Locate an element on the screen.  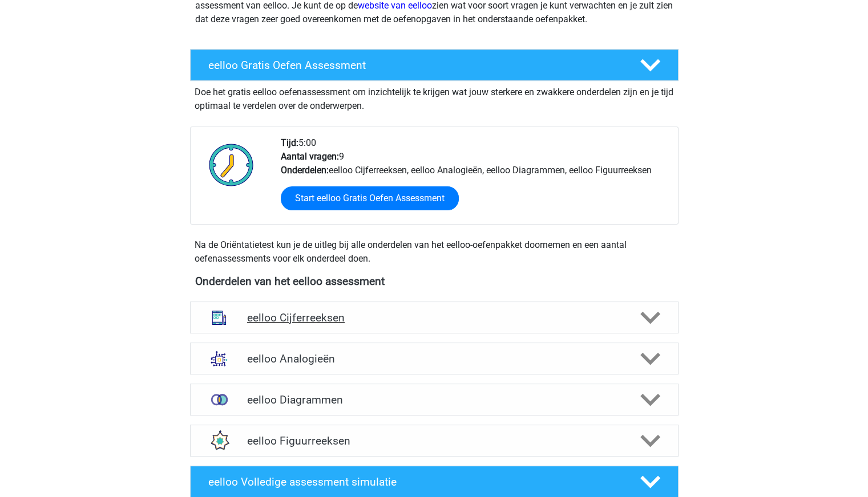
img: venn diagrammen is located at coordinates (219, 400).